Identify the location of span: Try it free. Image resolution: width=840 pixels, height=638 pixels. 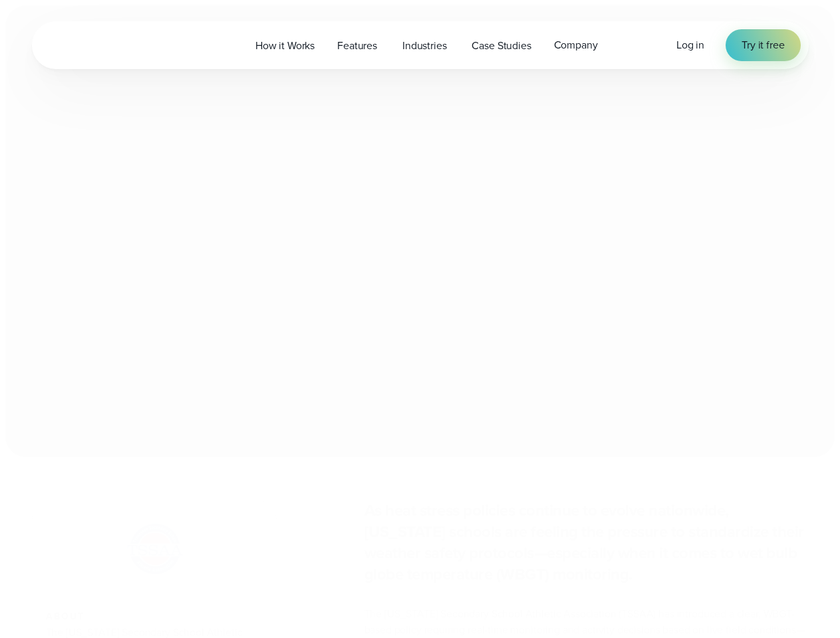
(763, 46).